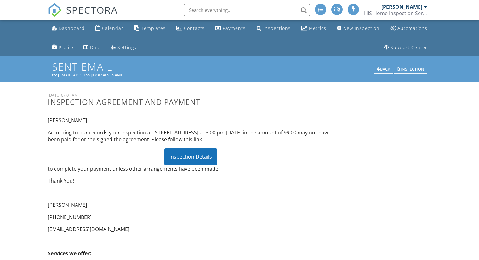 The height and width of the screenshot is (260, 479). Describe the element at coordinates (153, 28) in the screenshot. I see `div: Templates` at that location.